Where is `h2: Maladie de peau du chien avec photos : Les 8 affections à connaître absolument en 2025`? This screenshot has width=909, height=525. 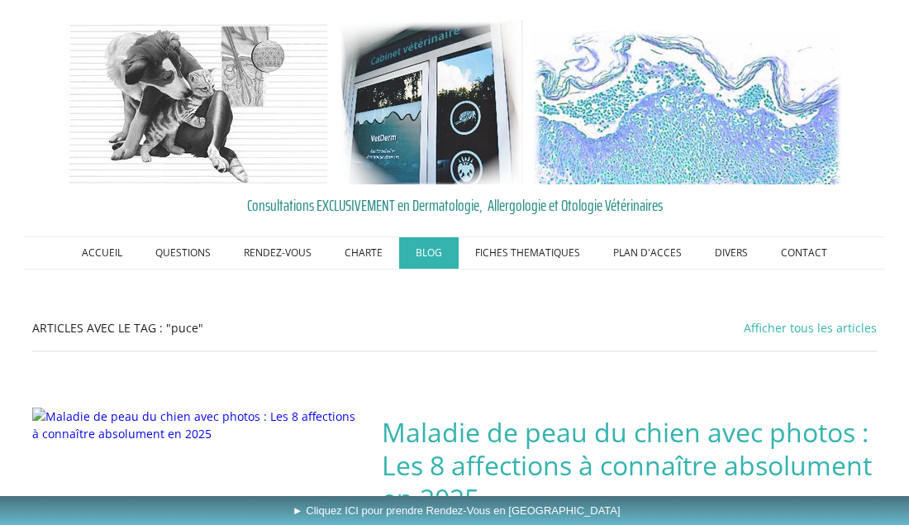 h2: Maladie de peau du chien avec photos : Les 8 affections à connaître absolument en 2025 is located at coordinates (629, 465).